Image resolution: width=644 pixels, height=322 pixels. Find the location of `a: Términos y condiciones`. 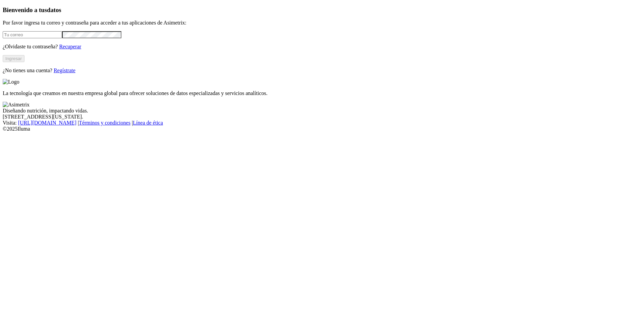

a: Términos y condiciones is located at coordinates (105, 122).